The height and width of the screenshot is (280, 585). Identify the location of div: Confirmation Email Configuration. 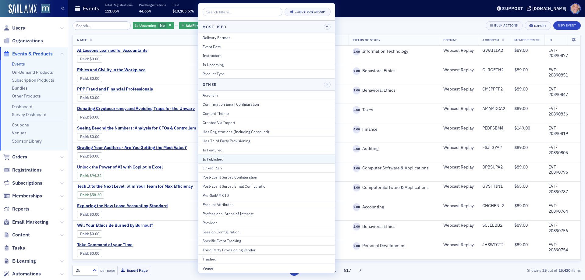
(267, 104).